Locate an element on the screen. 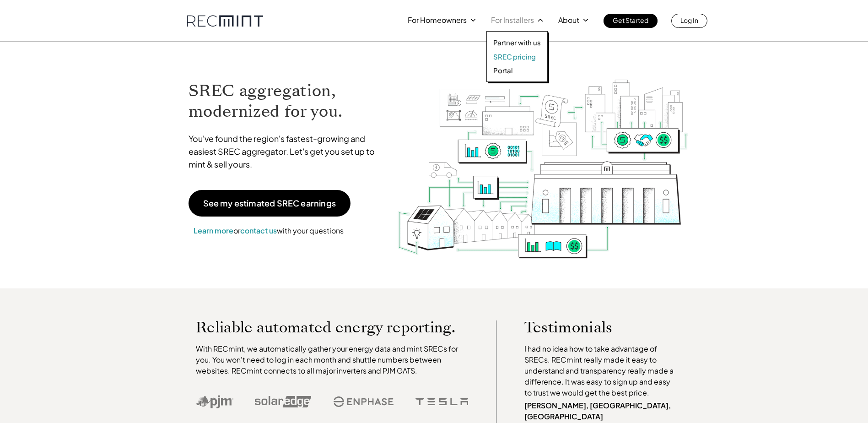 The width and height of the screenshot is (868, 423). p: See my estimated SREC earnings is located at coordinates (270, 203).